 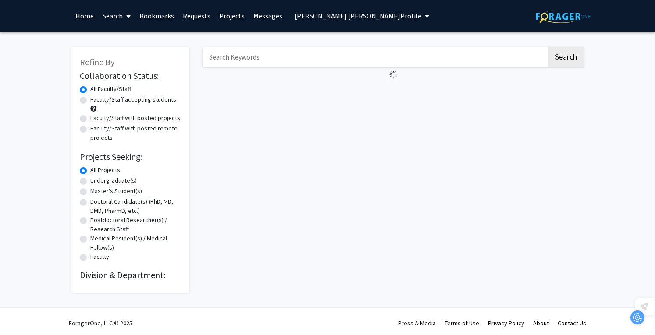 What do you see at coordinates (374, 57) in the screenshot?
I see `input: Search Keywords` at bounding box center [374, 57].